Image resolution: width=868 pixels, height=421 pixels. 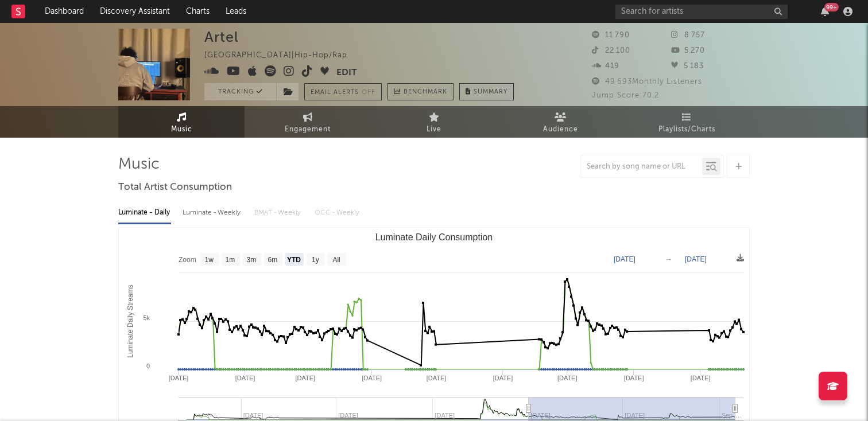 What do you see at coordinates (210, 260) in the screenshot?
I see `text: 1w` at bounding box center [210, 260].